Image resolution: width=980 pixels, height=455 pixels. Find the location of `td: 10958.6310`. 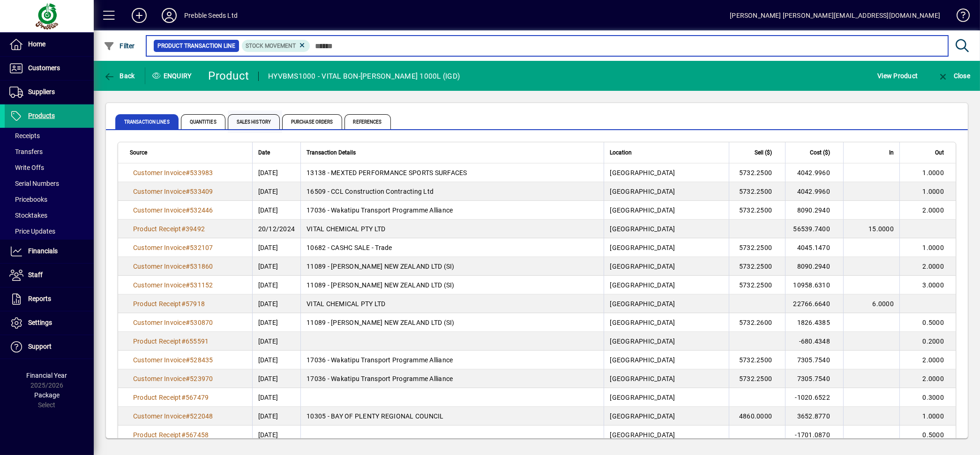

td: 10958.6310 is located at coordinates (814, 285).